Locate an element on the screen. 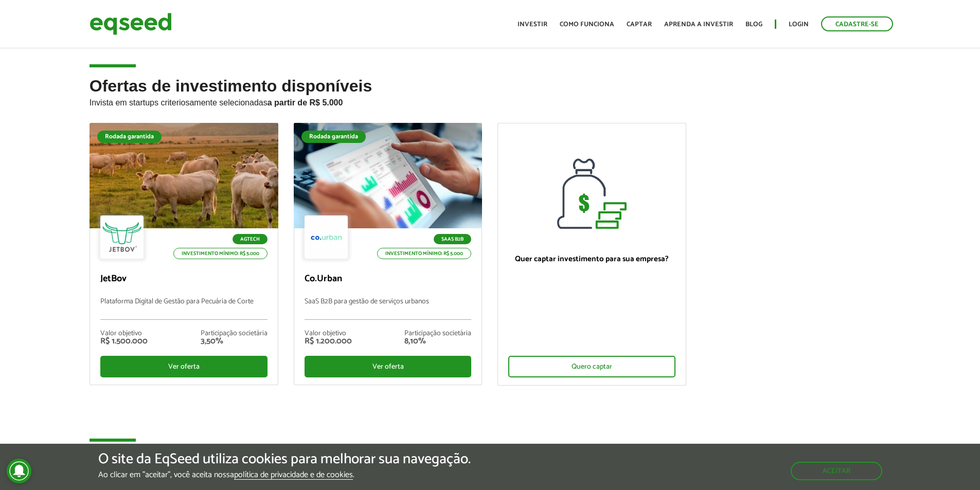  a: Captar is located at coordinates (639, 25).